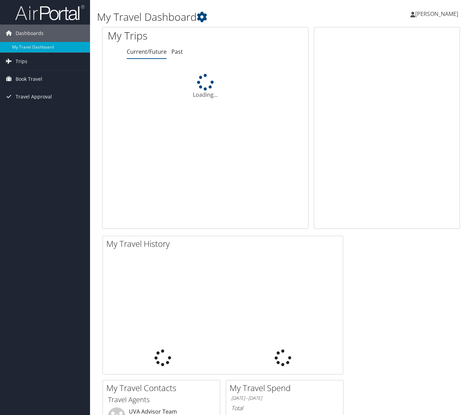  I want to click on span: Book Travel, so click(29, 79).